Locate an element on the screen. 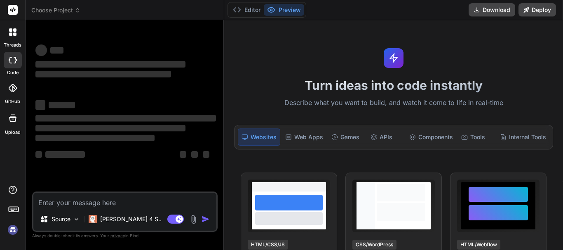 The width and height of the screenshot is (563, 250). div: APIs is located at coordinates (386, 137).